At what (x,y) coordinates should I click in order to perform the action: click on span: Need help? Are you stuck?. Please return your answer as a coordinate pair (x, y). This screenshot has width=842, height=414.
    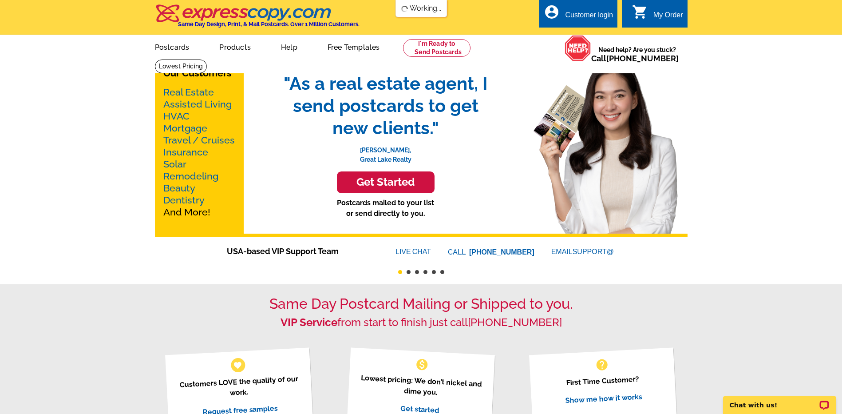
    Looking at the image, I should click on (637, 54).